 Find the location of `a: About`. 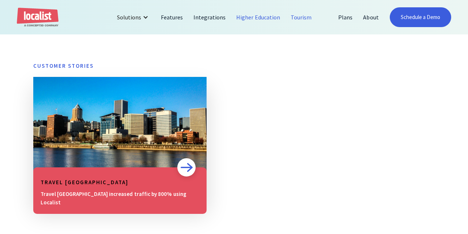

a: About is located at coordinates (371, 17).